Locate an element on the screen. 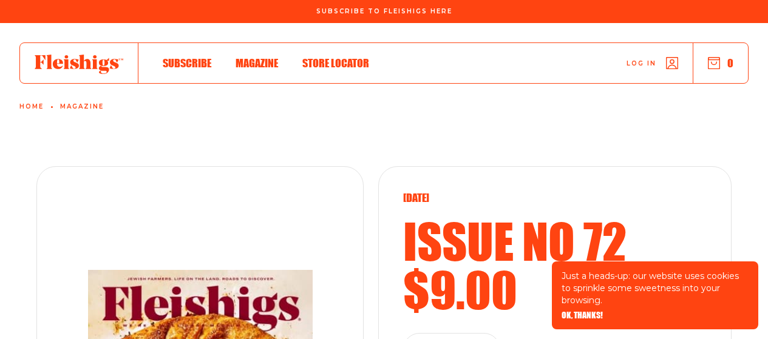 The height and width of the screenshot is (339, 768). span: Subscribe is located at coordinates (187, 63).